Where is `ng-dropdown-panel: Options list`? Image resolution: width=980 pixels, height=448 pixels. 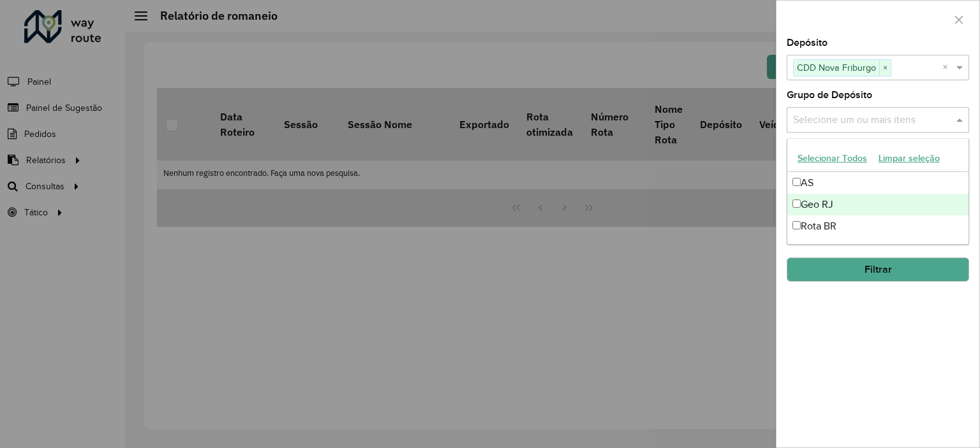 ng-dropdown-panel: Options list is located at coordinates (878, 191).